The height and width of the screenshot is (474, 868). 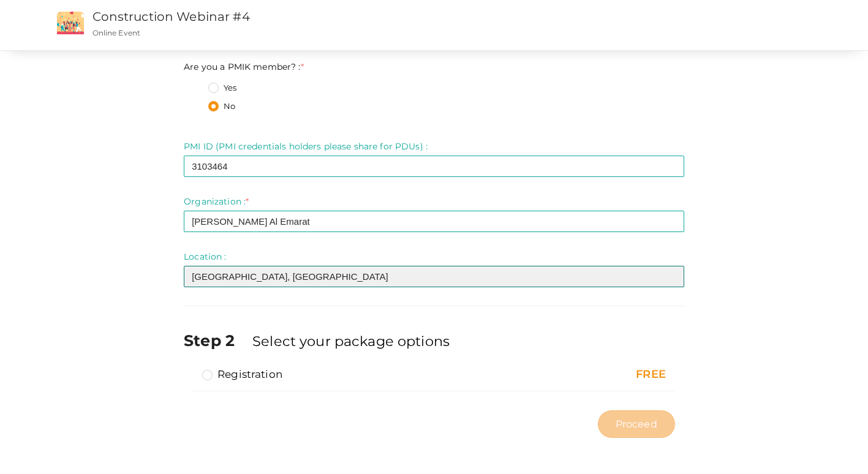 I want to click on label: Registration, so click(x=242, y=374).